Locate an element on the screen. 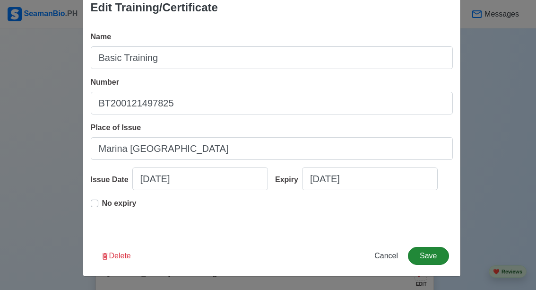 The height and width of the screenshot is (290, 536). div: Issue Date is located at coordinates (112, 180).